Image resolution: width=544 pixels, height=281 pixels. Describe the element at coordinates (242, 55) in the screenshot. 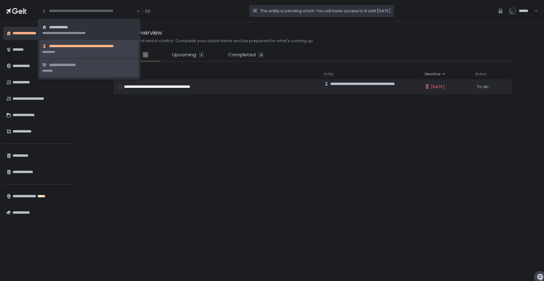

I see `span: Completed` at that location.